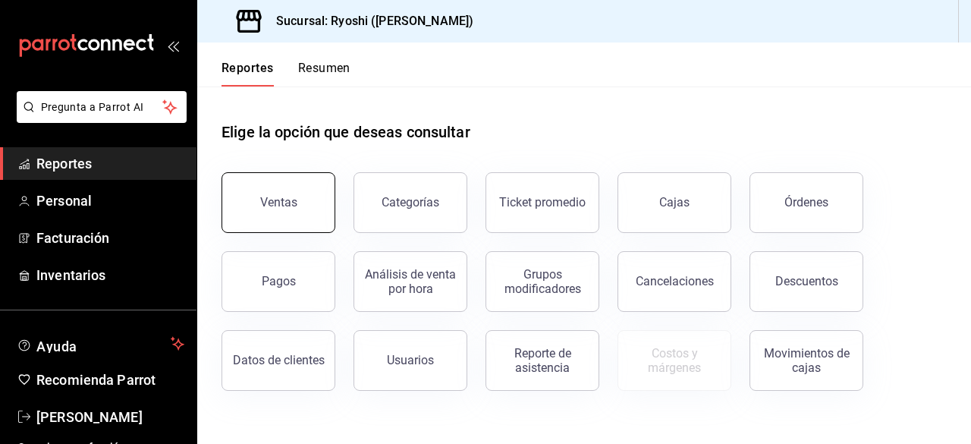  Describe the element at coordinates (286, 74) in the screenshot. I see `div: navigation tabs` at that location.